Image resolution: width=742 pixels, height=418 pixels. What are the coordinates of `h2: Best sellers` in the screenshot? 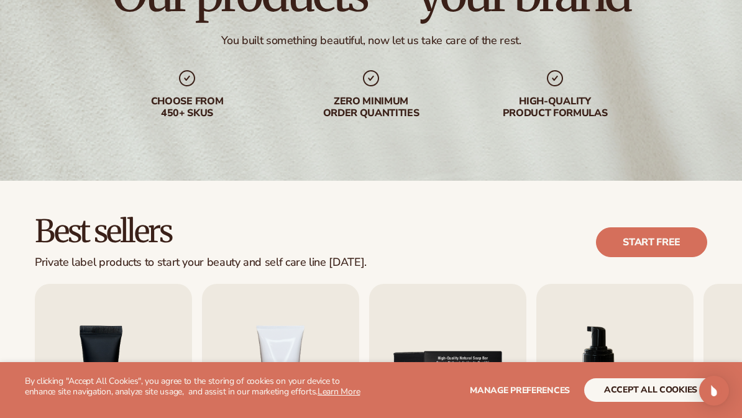 It's located at (201, 232).